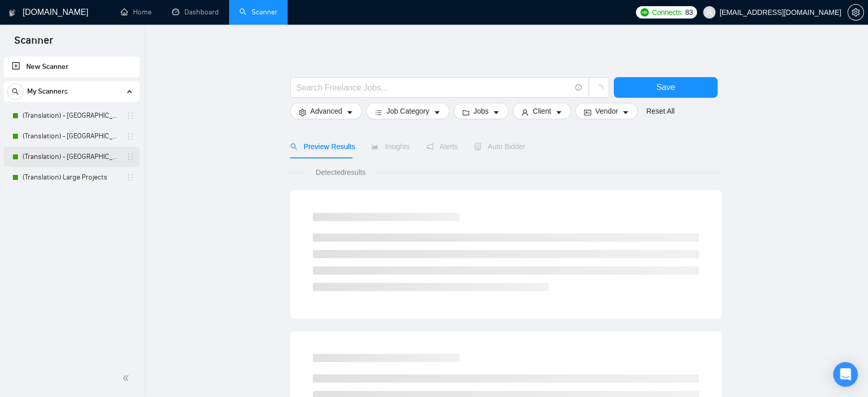 This screenshot has height=397, width=868. What do you see at coordinates (599, 89) in the screenshot?
I see `span: loading` at bounding box center [599, 89].